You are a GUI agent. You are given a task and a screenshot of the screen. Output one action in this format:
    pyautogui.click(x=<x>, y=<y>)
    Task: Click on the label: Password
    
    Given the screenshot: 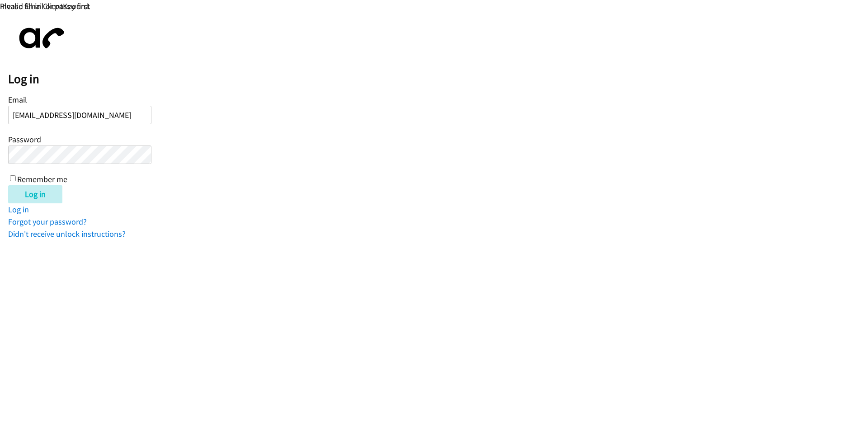 What is the action you would take?
    pyautogui.click(x=24, y=139)
    